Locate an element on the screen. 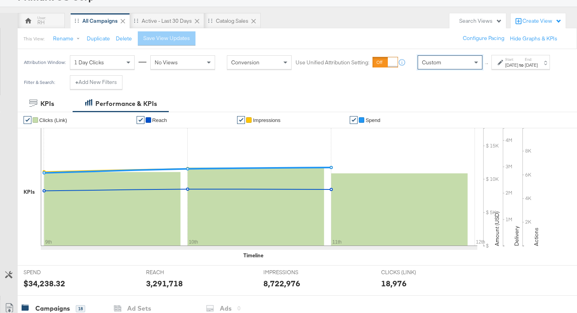 The width and height of the screenshot is (577, 313). div: This View: is located at coordinates (34, 39).